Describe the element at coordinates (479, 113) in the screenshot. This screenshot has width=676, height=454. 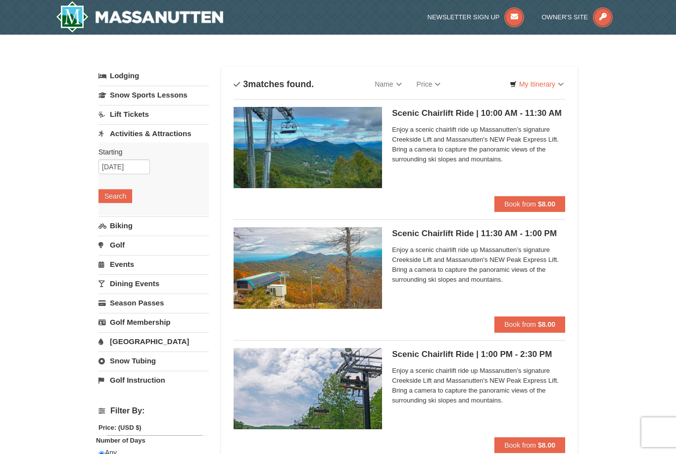
I see `h5: Scenic Chairlift Ride | 10:00 AM - 11:30 AM` at that location.